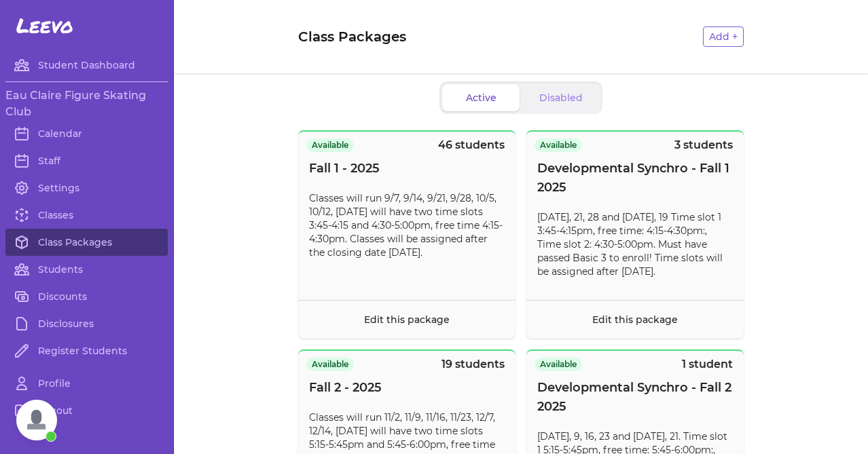 The width and height of the screenshot is (868, 454). What do you see at coordinates (561, 98) in the screenshot?
I see `button: Disabled` at bounding box center [561, 98].